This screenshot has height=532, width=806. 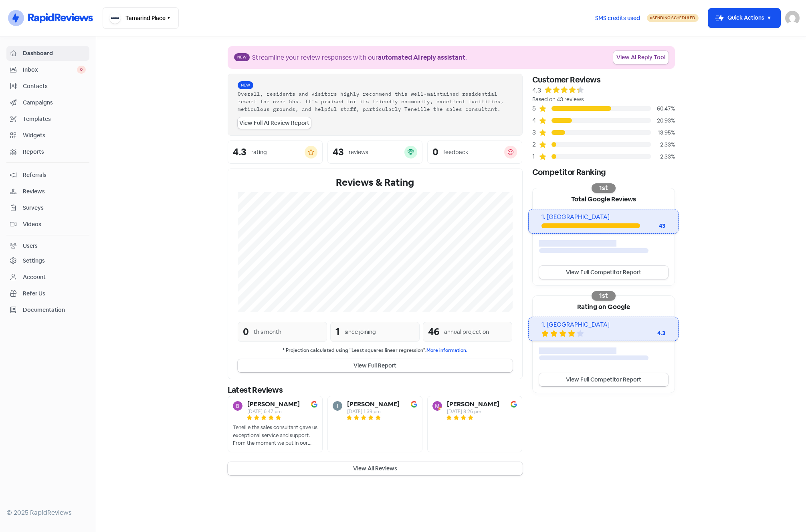 What do you see at coordinates (447, 350) in the screenshot?
I see `a: More information.` at bounding box center [447, 350].